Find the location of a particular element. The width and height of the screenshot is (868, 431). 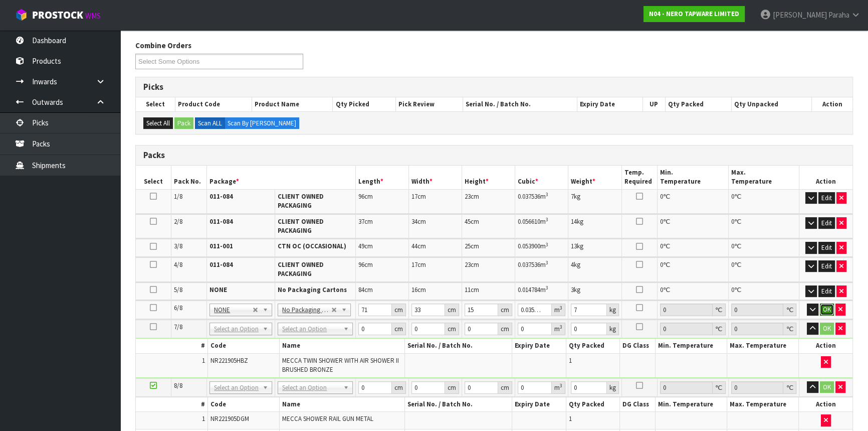

span: 2/8 is located at coordinates (178, 221).